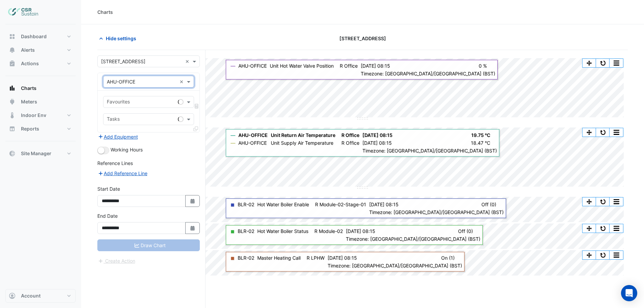  Describe the element at coordinates (41, 50) in the screenshot. I see `button: Alerts` at that location.